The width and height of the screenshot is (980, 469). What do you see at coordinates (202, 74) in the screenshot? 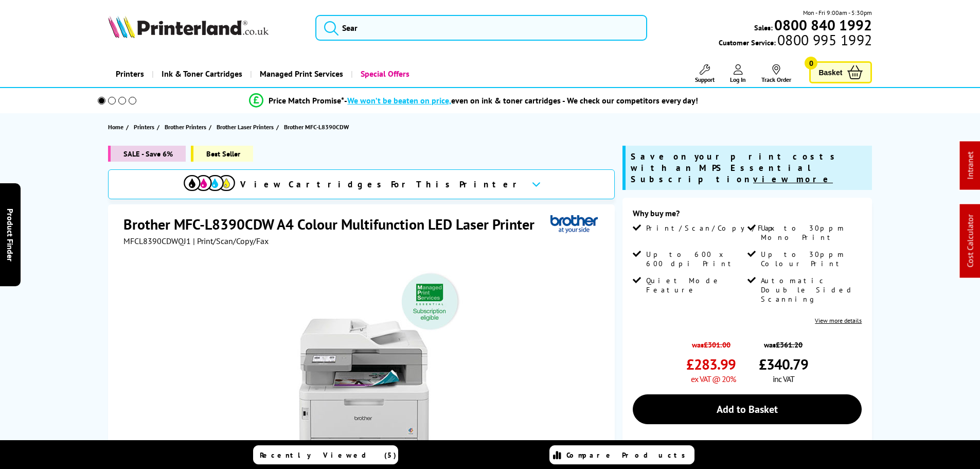
I see `span: Ink & Toner Cartridges` at bounding box center [202, 74].